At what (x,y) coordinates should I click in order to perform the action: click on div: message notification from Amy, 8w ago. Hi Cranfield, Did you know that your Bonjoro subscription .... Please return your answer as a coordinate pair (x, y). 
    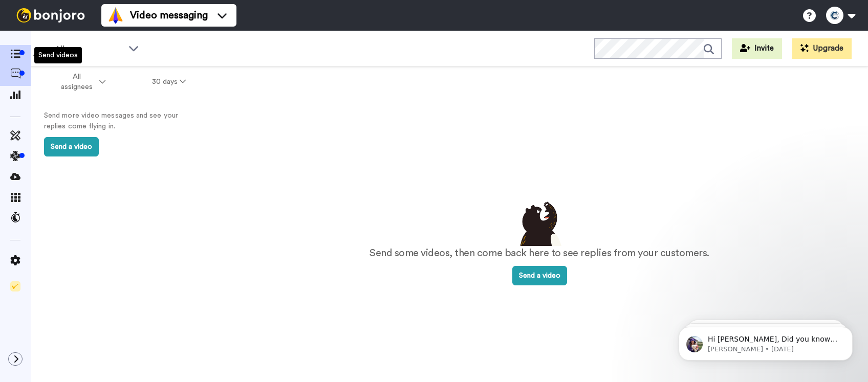
    Looking at the image, I should click on (103, 38).